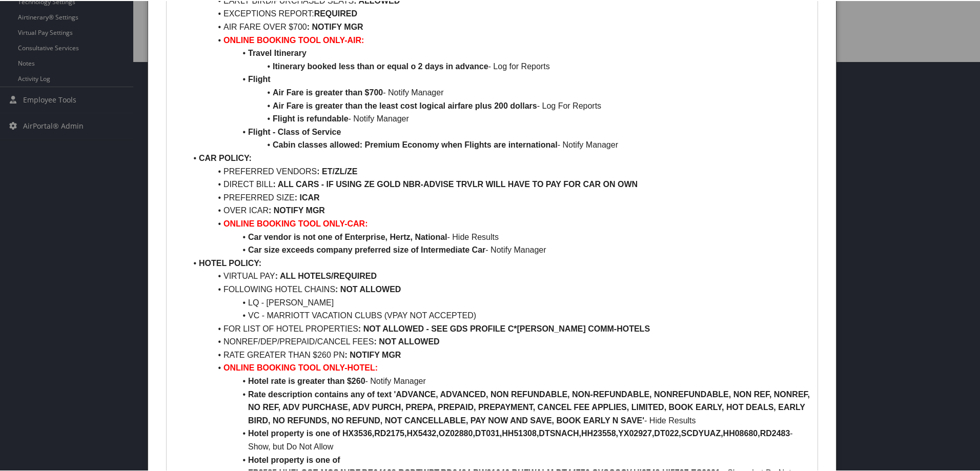 The width and height of the screenshot is (980, 471). Describe the element at coordinates (455, 183) in the screenshot. I see `strong: : ALL CARS - IF USING ZE GOLD NBR-ADVISE TRVLR WILL HAVE TO PAY FOR CAR ON OWN` at that location.